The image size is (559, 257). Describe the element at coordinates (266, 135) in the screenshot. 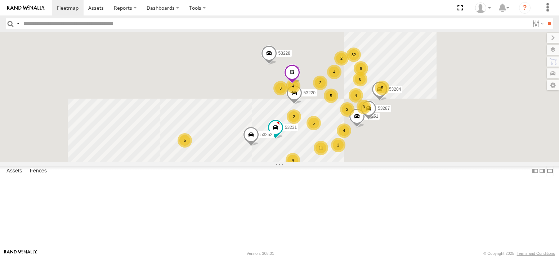

I see `span: 53252` at that location.